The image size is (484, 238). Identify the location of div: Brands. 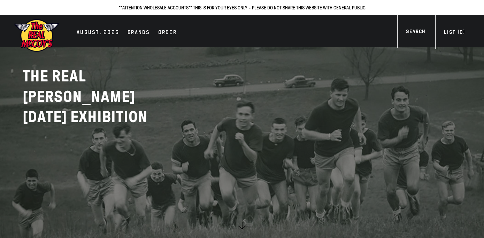
(139, 33).